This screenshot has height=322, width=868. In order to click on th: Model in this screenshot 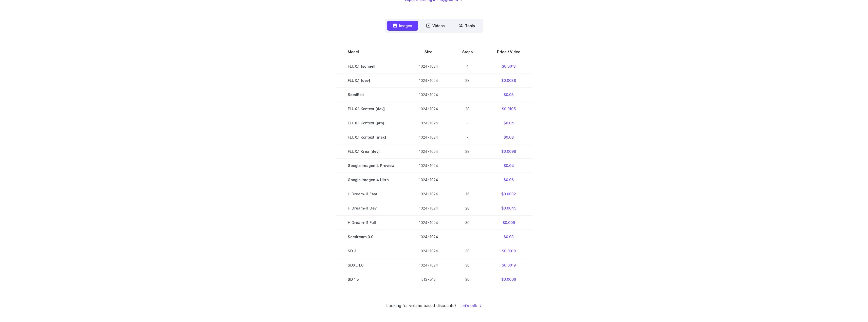, I will do `click(371, 52)`.